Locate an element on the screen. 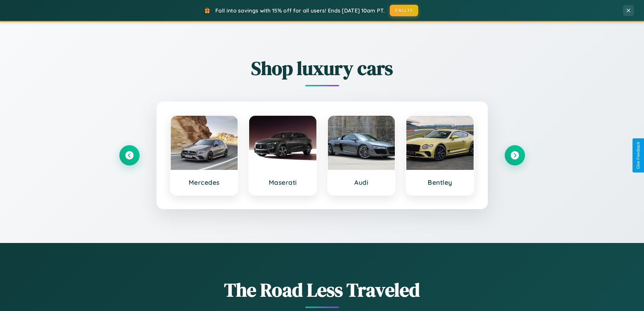  h3: Audi is located at coordinates (361, 182).